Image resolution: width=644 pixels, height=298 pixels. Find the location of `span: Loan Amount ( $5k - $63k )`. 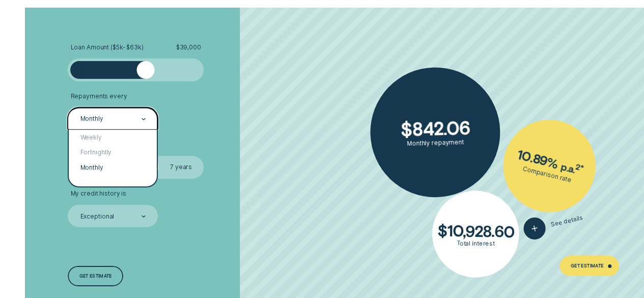

span: Loan Amount ( $5k - $63k ) is located at coordinates (106, 48).